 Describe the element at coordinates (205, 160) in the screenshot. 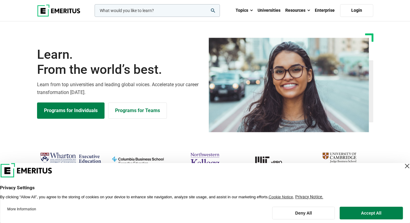

I see `a: northwestern-kellogg` at that location.